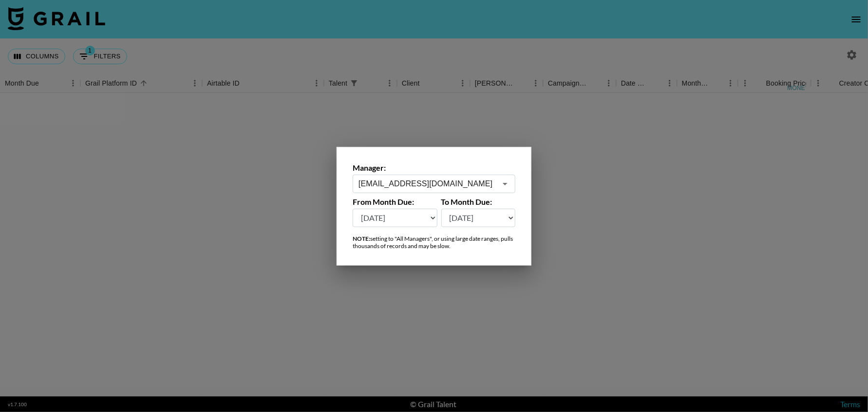 The width and height of the screenshot is (868, 412). I want to click on strong: NOTE:, so click(361, 238).